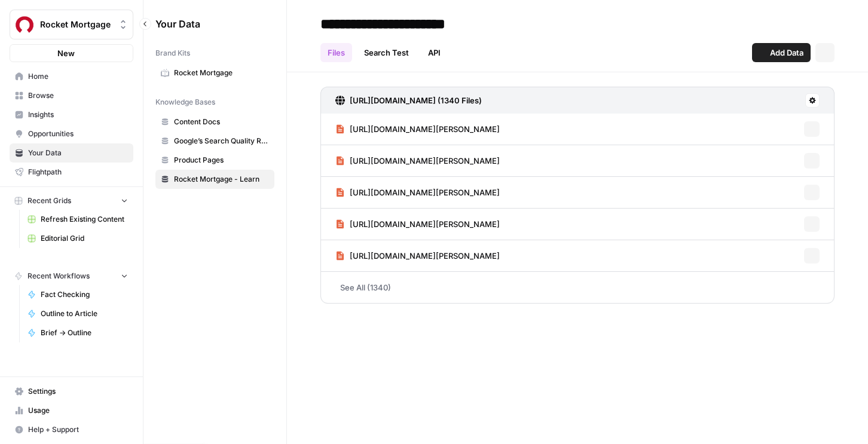 Image resolution: width=868 pixels, height=444 pixels. What do you see at coordinates (221, 141) in the screenshot?
I see `span: Google’s Search Quality Rater Guidelines` at bounding box center [221, 141].